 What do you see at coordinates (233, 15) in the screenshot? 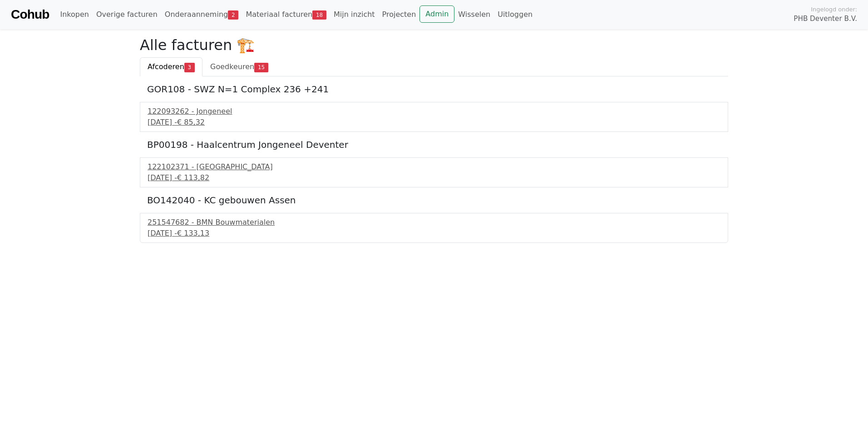
I see `span: 2` at bounding box center [233, 15].